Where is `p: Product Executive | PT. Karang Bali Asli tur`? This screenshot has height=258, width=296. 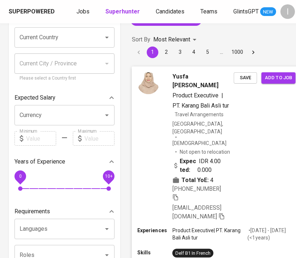 p: Product Executive | PT. Karang Bali Asli tur is located at coordinates (210, 234).